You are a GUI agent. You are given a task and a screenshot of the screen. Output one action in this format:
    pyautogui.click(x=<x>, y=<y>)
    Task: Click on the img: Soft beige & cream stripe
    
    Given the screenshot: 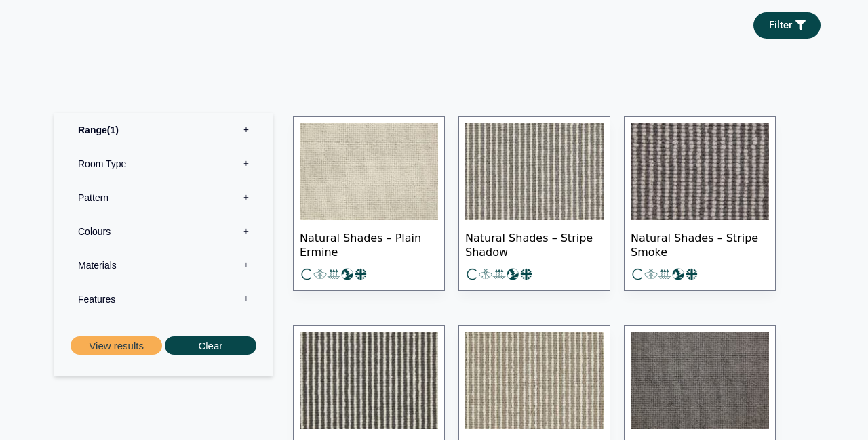 What is the action you would take?
    pyautogui.click(x=534, y=380)
    